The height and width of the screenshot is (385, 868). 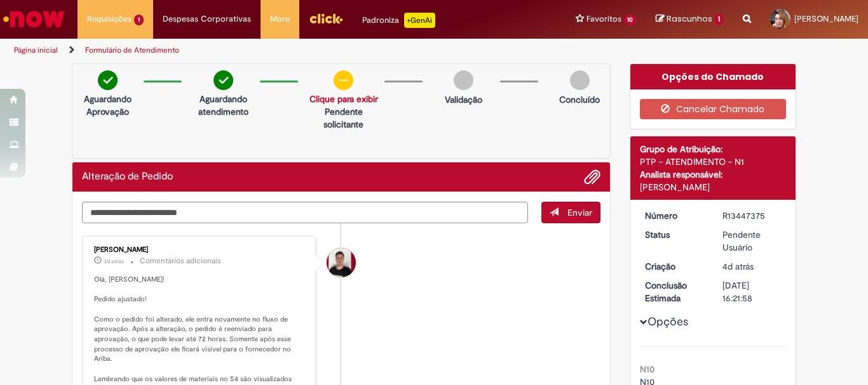 What do you see at coordinates (109, 19) in the screenshot?
I see `span: Requisições` at bounding box center [109, 19].